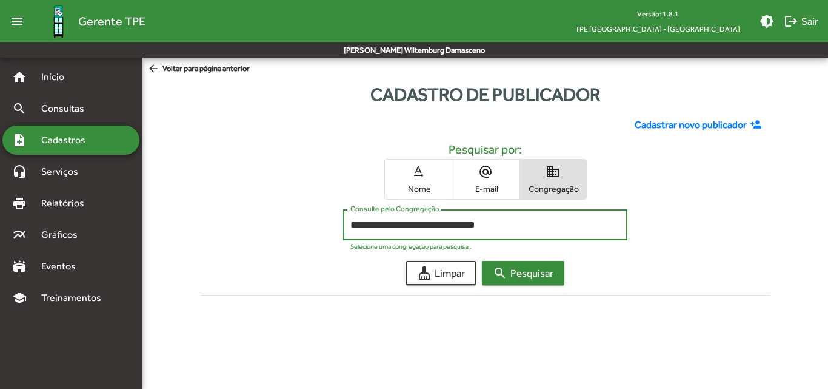 The width and height of the screenshot is (828, 389). I want to click on button: Sair, so click(801, 21).